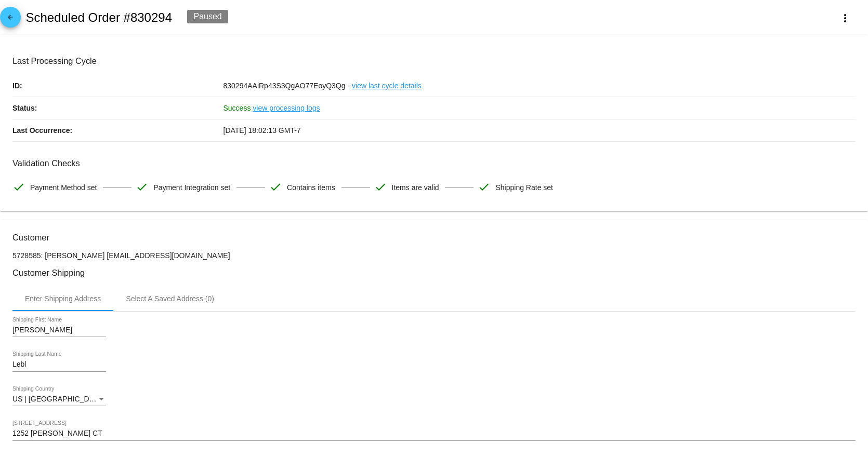  Describe the element at coordinates (434, 61) in the screenshot. I see `h3: Last Processing Cycle` at that location.